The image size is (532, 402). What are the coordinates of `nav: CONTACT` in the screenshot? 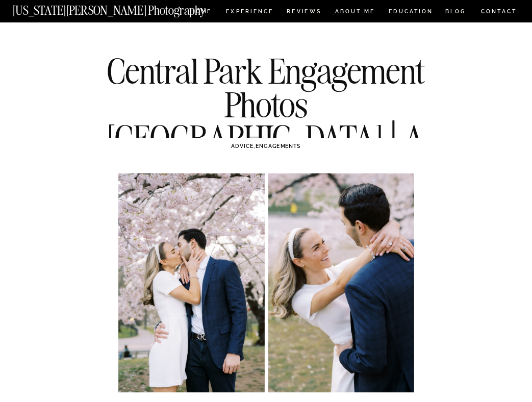 It's located at (499, 11).